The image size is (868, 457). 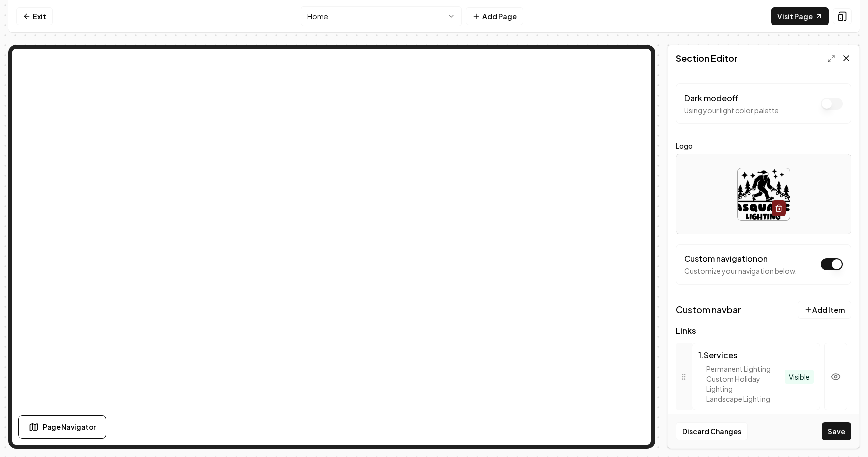 What do you see at coordinates (62, 427) in the screenshot?
I see `button: Page Navigator` at bounding box center [62, 427].